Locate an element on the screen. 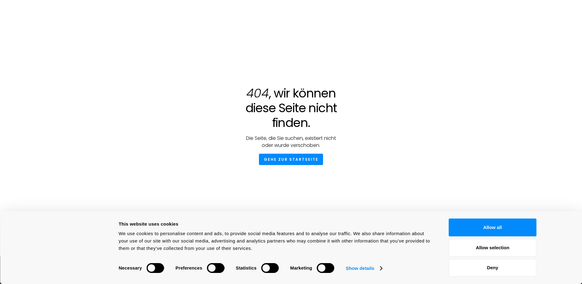  strong: Preferences is located at coordinates (189, 267).